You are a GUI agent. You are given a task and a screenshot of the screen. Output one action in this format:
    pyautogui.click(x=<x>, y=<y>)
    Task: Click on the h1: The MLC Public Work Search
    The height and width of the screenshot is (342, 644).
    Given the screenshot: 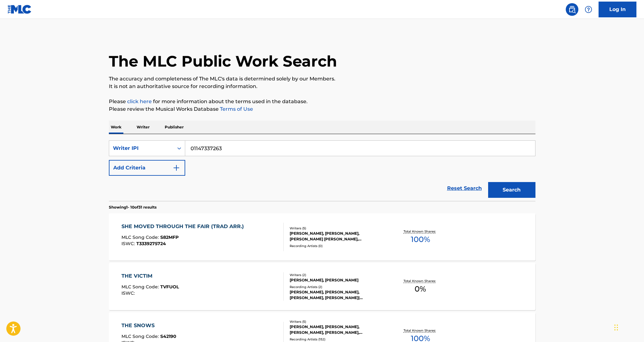 What is the action you would take?
    pyautogui.click(x=223, y=61)
    